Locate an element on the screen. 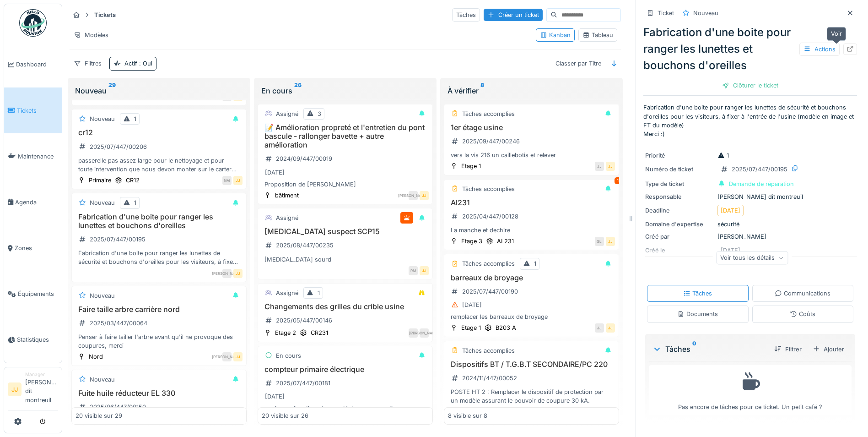  h3: Al231 is located at coordinates (531, 203).